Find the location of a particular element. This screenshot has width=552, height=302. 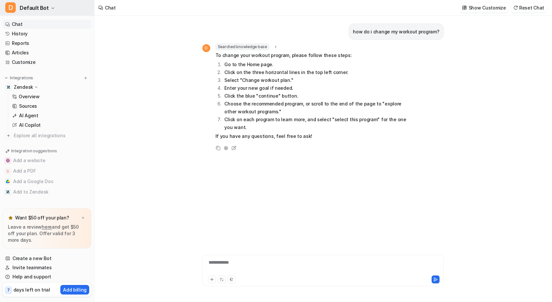

a: Sources is located at coordinates (50, 106).